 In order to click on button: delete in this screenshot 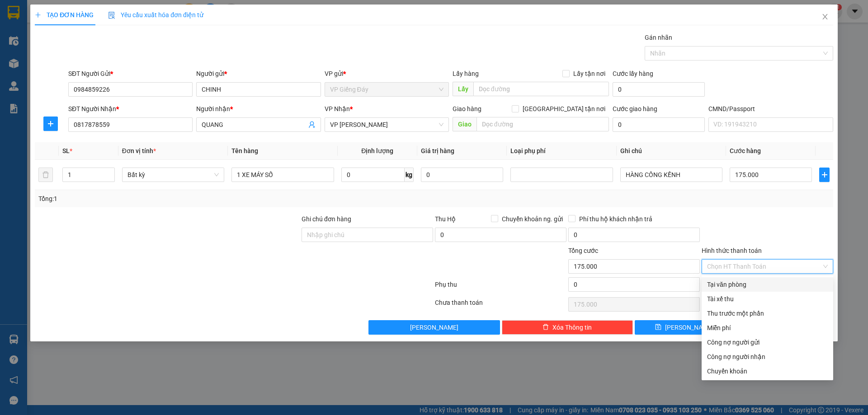, I will do `click(46, 174)`.